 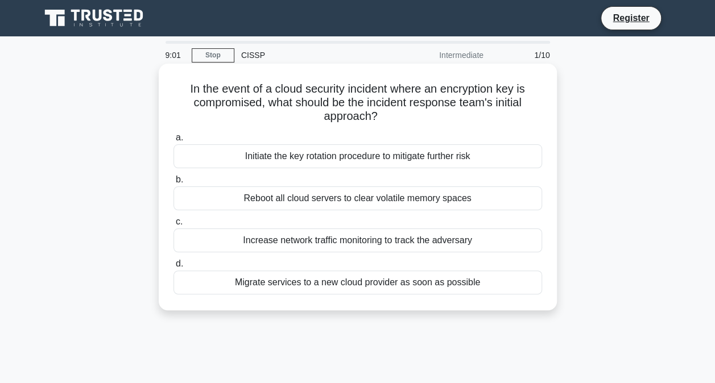 What do you see at coordinates (179, 221) in the screenshot?
I see `span: c.` at bounding box center [179, 221].